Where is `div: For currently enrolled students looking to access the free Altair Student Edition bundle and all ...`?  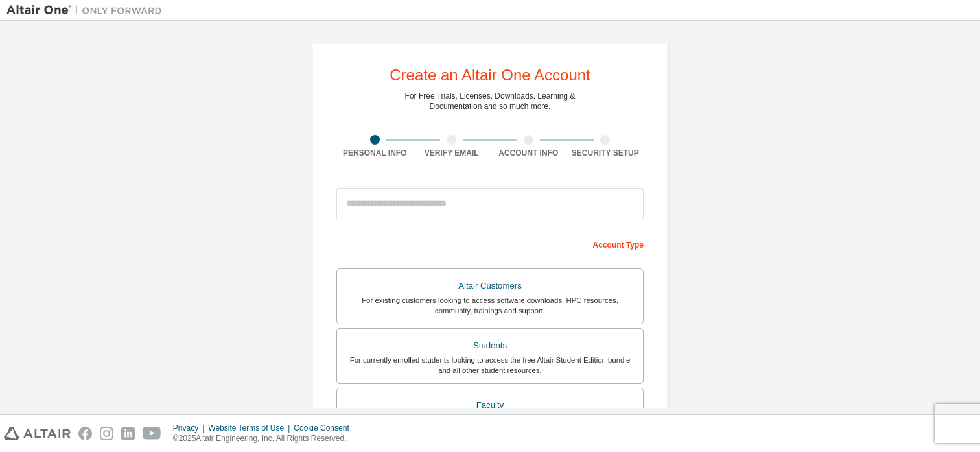 div: For currently enrolled students looking to access the free Altair Student Edition bundle and all ... is located at coordinates (490, 365).